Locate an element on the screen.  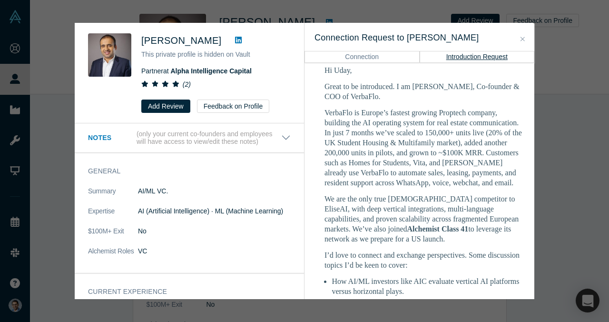
button: Connection is located at coordinates (362, 57).